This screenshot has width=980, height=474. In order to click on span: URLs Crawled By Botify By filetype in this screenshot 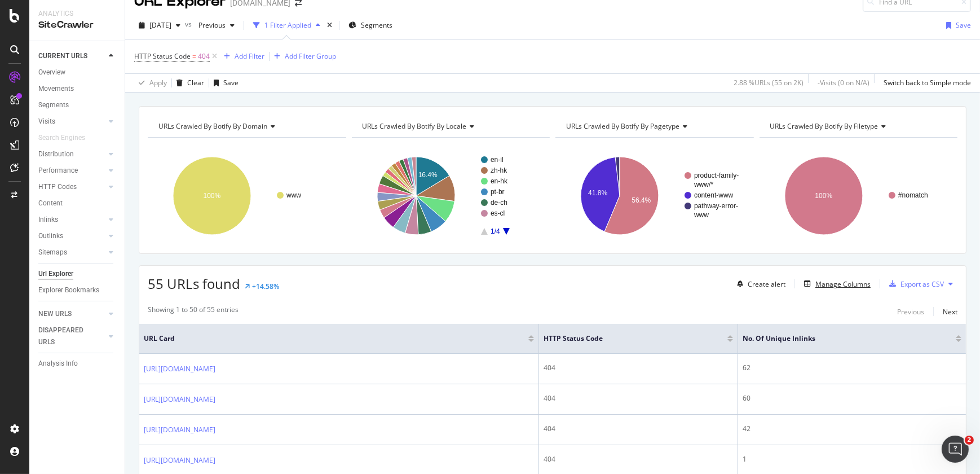, I will do `click(824, 126)`.